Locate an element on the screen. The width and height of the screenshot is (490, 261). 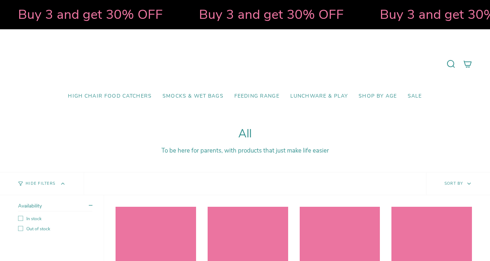
div: Shop by Age is located at coordinates (378, 96).